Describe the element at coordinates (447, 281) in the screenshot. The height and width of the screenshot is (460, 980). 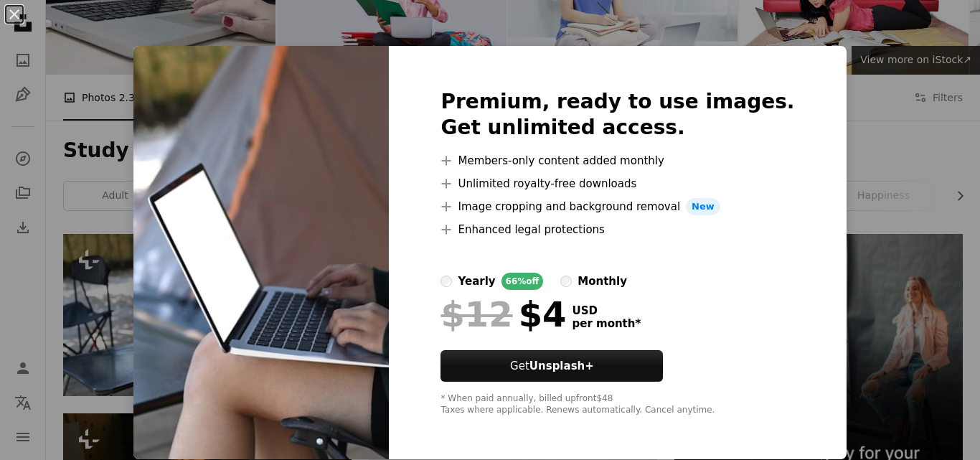
I see `input: yearly66%off` at that location.